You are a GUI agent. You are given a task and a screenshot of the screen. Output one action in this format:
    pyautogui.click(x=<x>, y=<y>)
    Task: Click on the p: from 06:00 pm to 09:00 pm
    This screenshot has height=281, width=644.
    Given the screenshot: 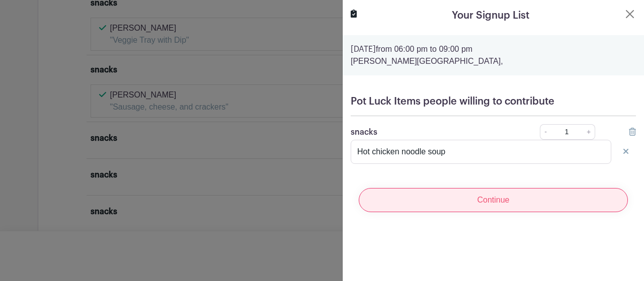 What is the action you would take?
    pyautogui.click(x=493, y=49)
    